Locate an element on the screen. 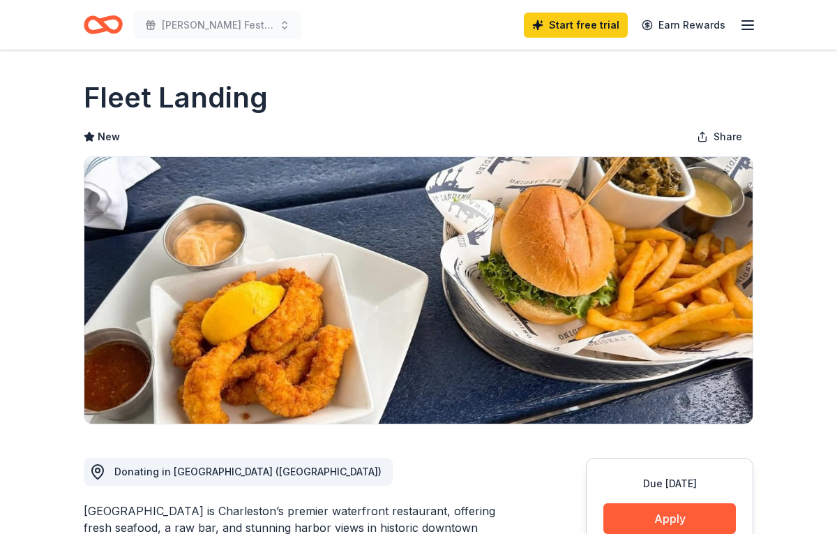  button: Apply is located at coordinates (670, 518).